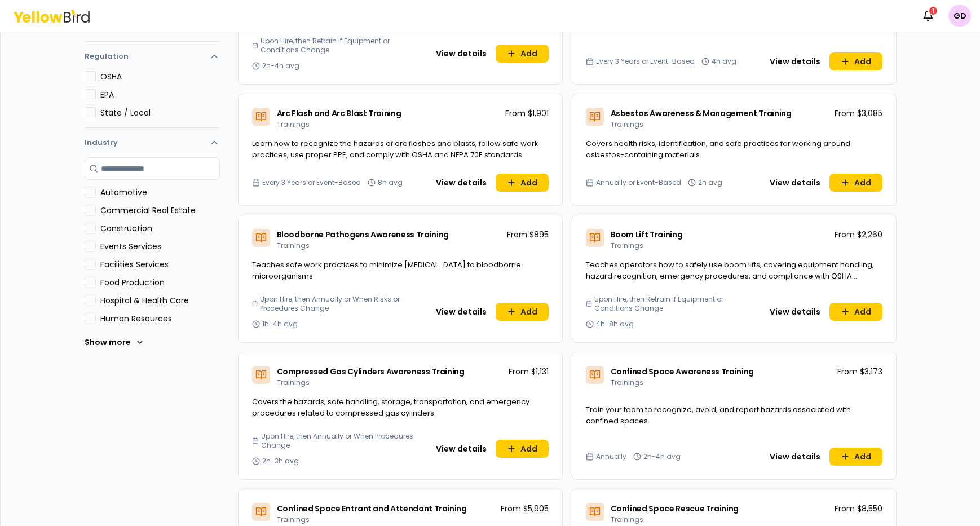 Image resolution: width=980 pixels, height=526 pixels. What do you see at coordinates (160, 228) in the screenshot?
I see `label: Construction` at bounding box center [160, 228].